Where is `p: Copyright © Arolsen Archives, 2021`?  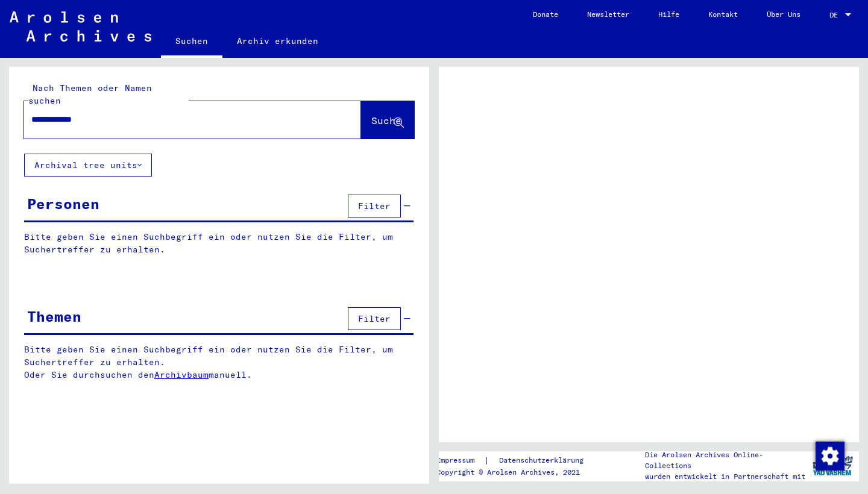 p: Copyright © Arolsen Archives, 2021 is located at coordinates (517, 472).